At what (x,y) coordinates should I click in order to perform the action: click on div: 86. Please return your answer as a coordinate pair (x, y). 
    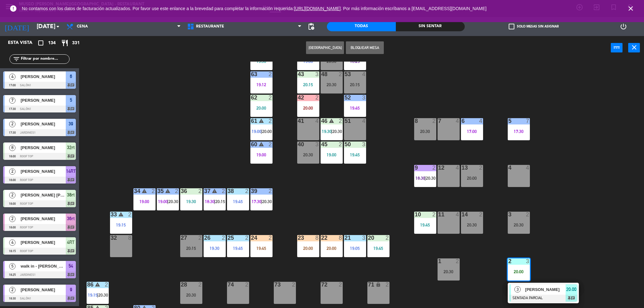
    Looking at the image, I should click on (87, 285).